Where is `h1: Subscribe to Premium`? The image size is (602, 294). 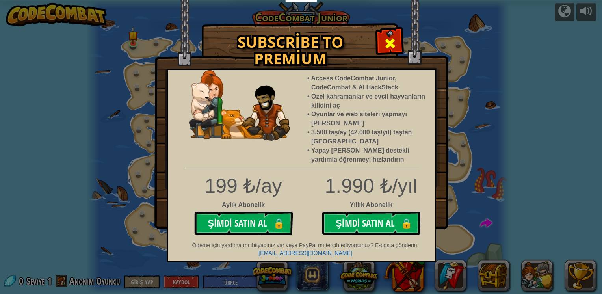 h1: Subscribe to Premium is located at coordinates (291, 50).